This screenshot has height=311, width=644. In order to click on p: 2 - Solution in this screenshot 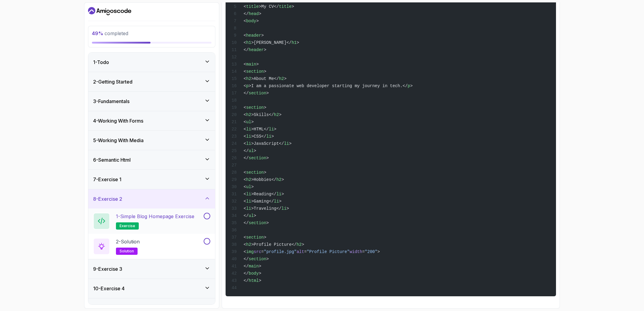, I will do `click(128, 241)`.